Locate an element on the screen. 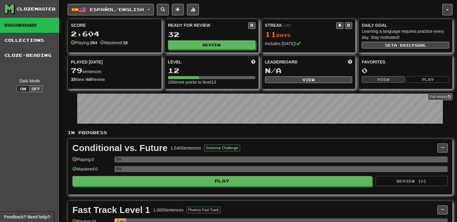 The image size is (457, 222). div: Favorites is located at coordinates (406, 62).